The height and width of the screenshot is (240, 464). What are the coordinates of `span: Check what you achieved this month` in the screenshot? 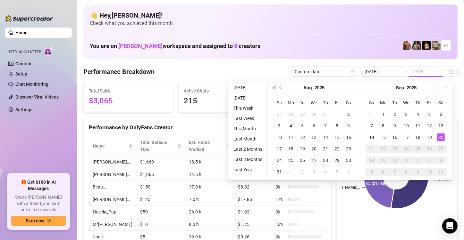 It's located at (270, 23).